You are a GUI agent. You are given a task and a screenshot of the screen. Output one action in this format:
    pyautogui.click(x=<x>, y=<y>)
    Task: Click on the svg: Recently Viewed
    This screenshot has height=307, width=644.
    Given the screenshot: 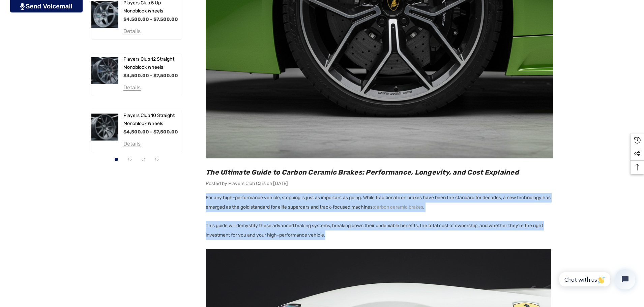 What is the action you would take?
    pyautogui.click(x=638, y=140)
    